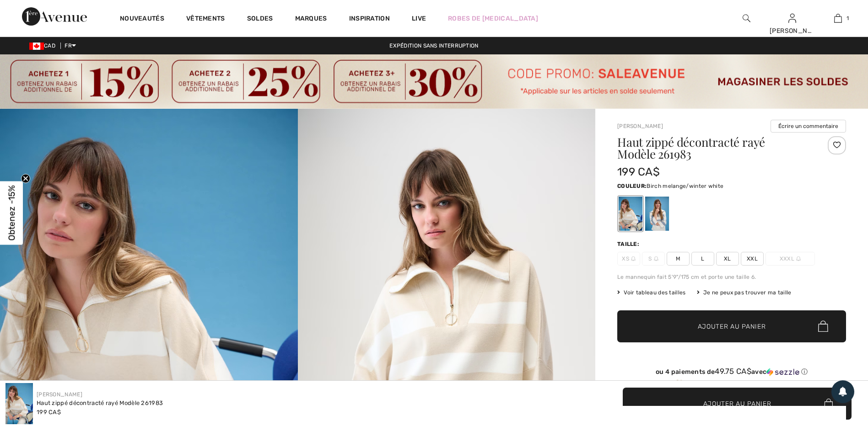  Describe the element at coordinates (847, 18) in the screenshot. I see `span: 1` at that location.